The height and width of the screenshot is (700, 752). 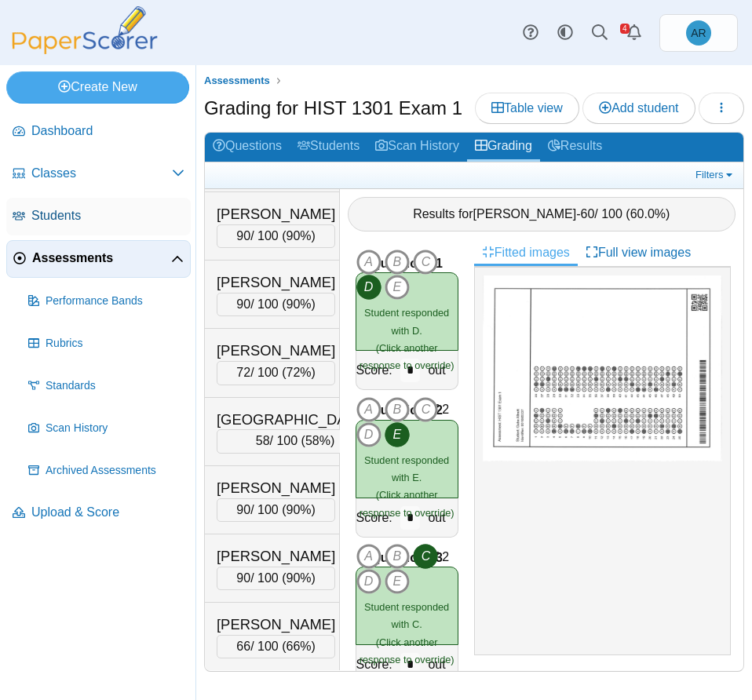 What do you see at coordinates (639, 253) in the screenshot?
I see `a: Full view images` at bounding box center [639, 253].